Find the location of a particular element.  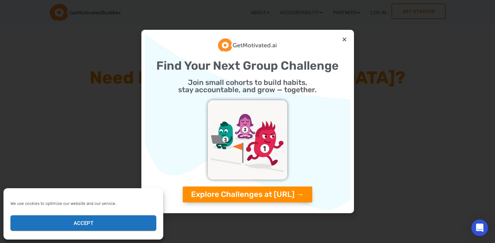

div: Open Intercom Messenger is located at coordinates (479, 228).